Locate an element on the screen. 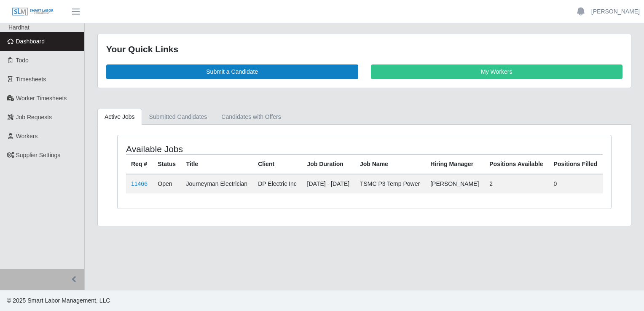  img: SLM Logo is located at coordinates (33, 12).